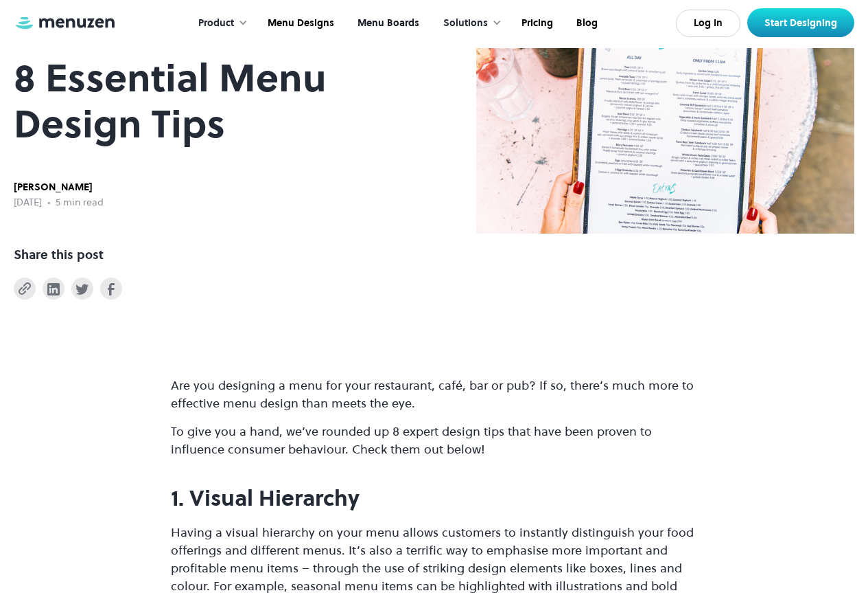 Image resolution: width=868 pixels, height=593 pixels. I want to click on a: Menu Designs, so click(300, 24).